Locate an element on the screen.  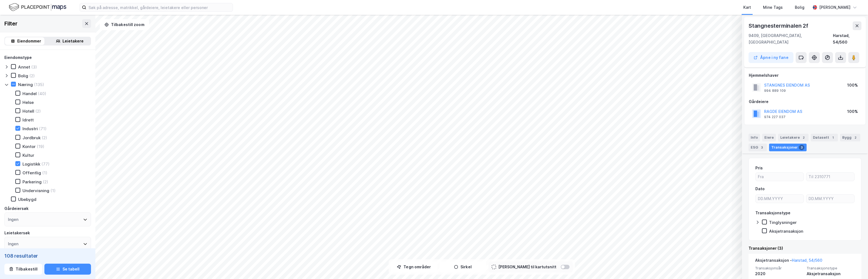
div: Logistikk is located at coordinates (32, 164).